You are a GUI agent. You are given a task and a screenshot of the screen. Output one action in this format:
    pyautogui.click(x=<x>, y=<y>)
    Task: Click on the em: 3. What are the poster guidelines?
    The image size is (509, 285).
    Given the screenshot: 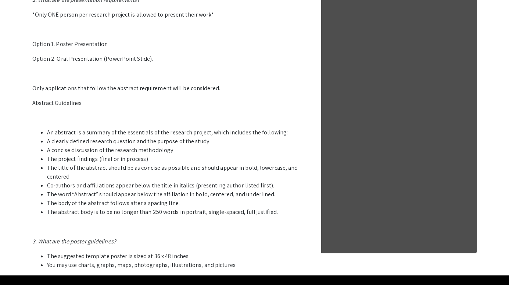 What is the action you would take?
    pyautogui.click(x=74, y=241)
    